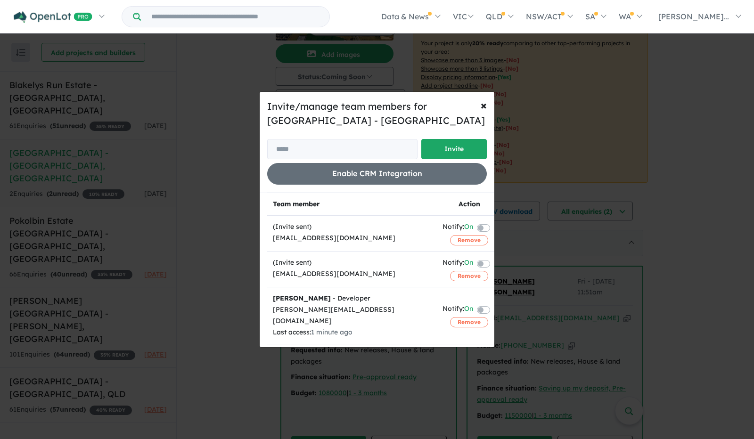  Describe the element at coordinates (352, 333) in the screenshot. I see `div: Last access:` at that location.